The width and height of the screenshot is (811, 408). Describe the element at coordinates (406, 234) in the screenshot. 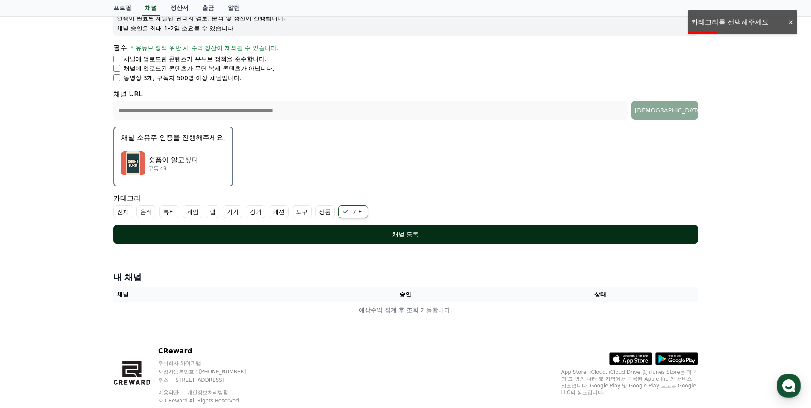

I see `div: 채널 등록` at that location.